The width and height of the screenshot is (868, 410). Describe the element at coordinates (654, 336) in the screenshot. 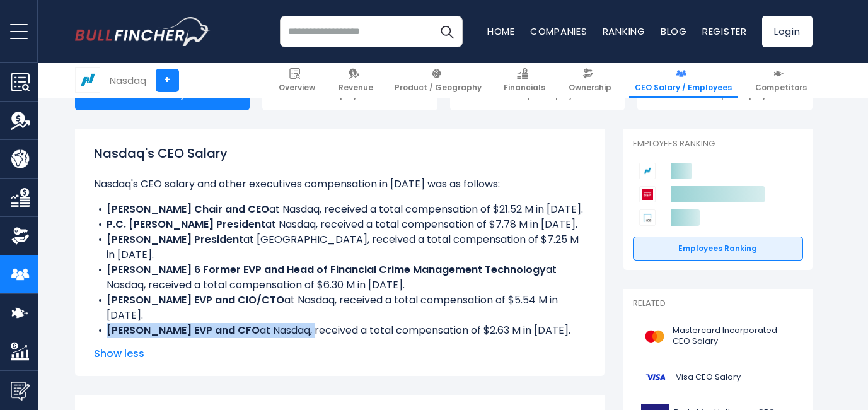

I see `img: MA logo` at that location.